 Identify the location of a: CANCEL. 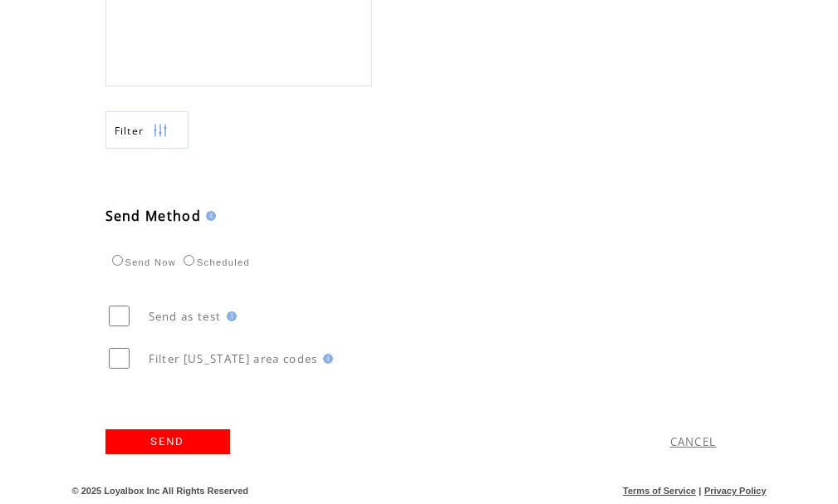
(693, 442).